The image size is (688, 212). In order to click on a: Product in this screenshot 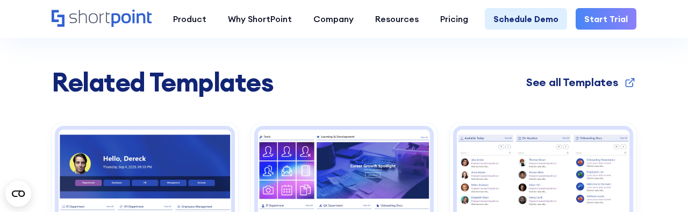, I will do `click(190, 19)`.